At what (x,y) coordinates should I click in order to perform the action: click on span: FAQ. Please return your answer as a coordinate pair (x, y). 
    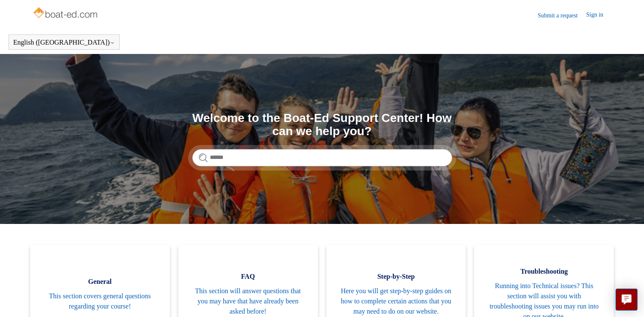
    Looking at the image, I should click on (248, 277).